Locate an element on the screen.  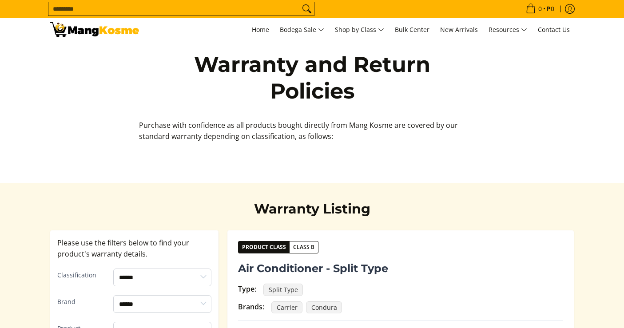
span: Condura is located at coordinates (324, 308).